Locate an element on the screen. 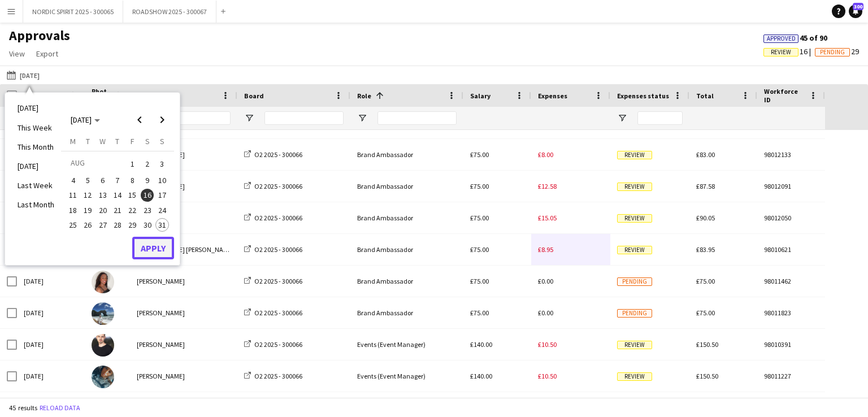 The width and height of the screenshot is (868, 417). div: 98012133 is located at coordinates (791, 155).